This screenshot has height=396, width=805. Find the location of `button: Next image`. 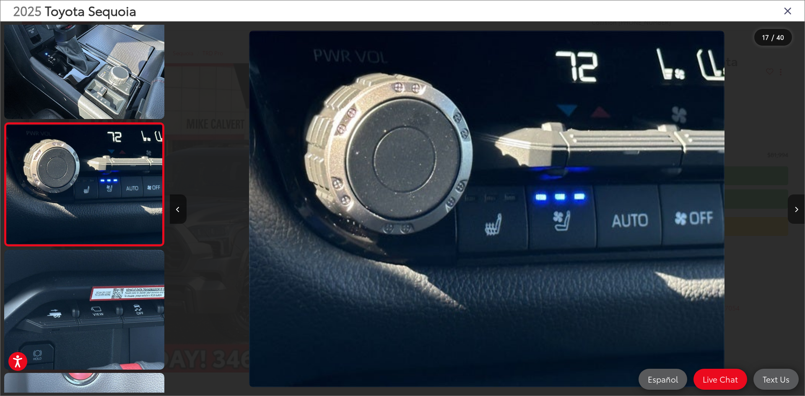

button: Next image is located at coordinates (796, 209).